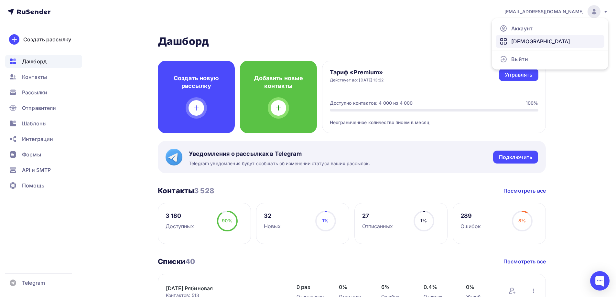  I want to click on a: Рассылки, so click(44, 93).